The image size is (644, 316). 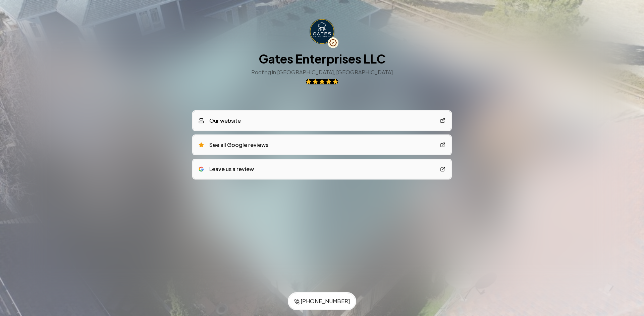 What do you see at coordinates (322, 169) in the screenshot?
I see `a: google logoLeave us a review` at bounding box center [322, 169].